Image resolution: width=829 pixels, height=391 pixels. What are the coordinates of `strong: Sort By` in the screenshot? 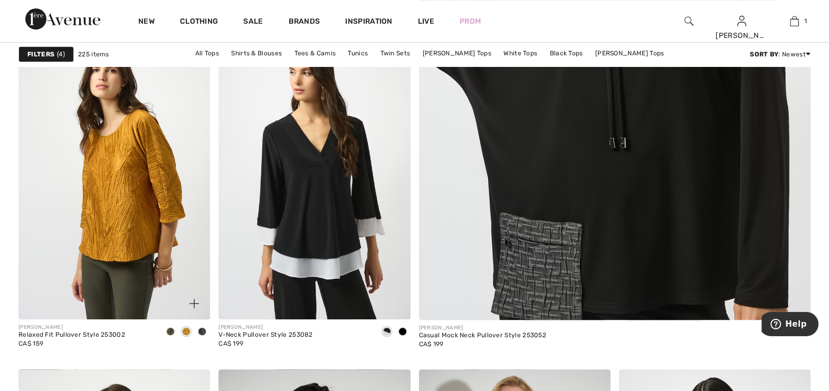 It's located at (764, 54).